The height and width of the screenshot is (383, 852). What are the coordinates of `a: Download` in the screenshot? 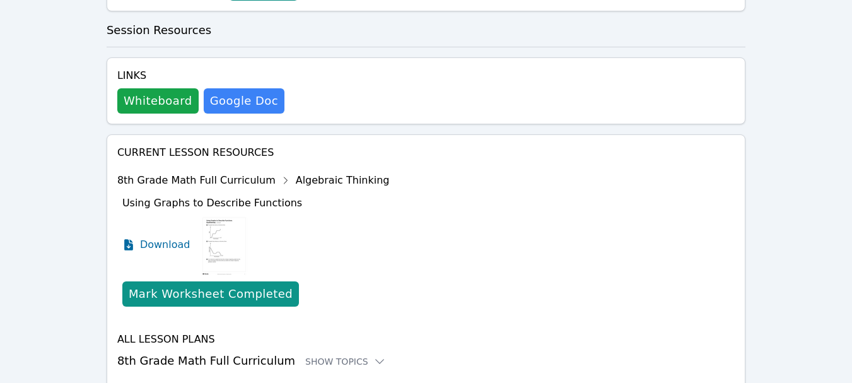 It's located at (156, 245).